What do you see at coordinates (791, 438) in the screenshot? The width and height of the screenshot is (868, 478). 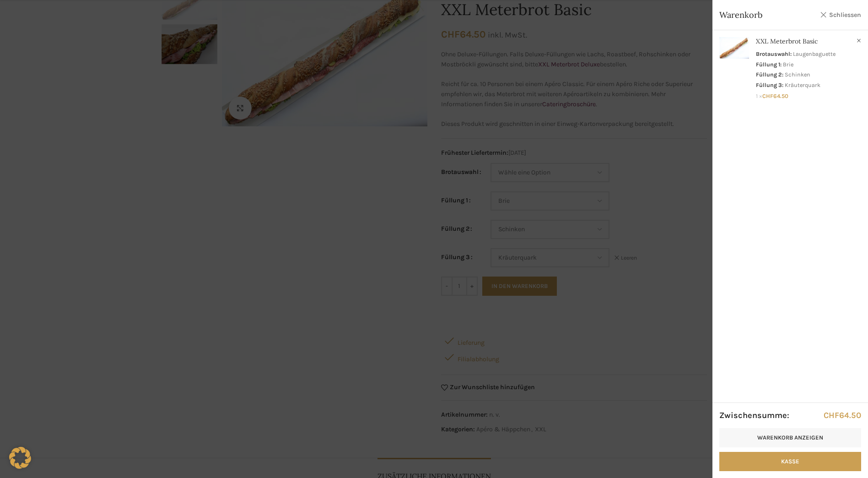 I see `a: Warenkorb anzeigen` at bounding box center [791, 438].